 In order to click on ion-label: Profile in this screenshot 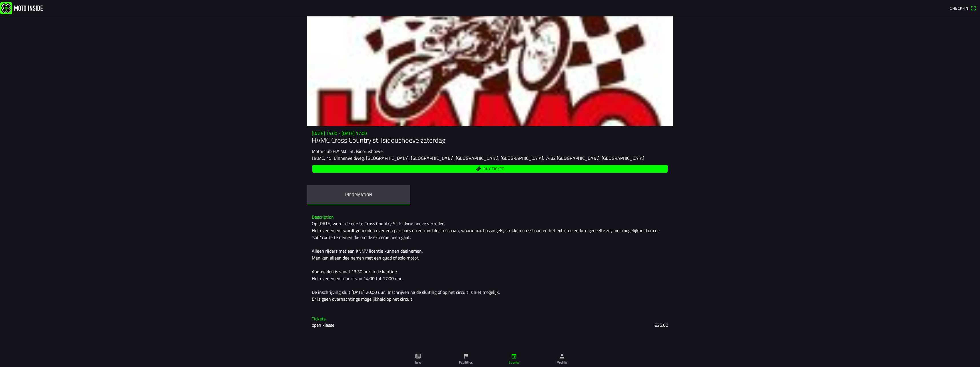, I will do `click(562, 362)`.